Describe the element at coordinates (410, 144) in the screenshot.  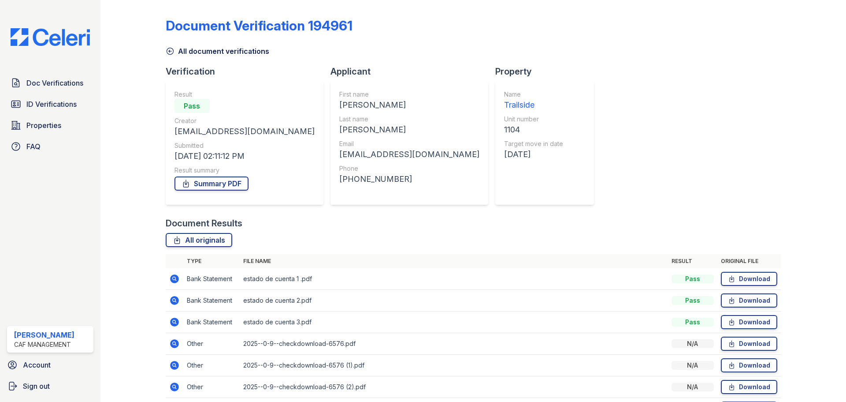
I see `div: Email` at that location.